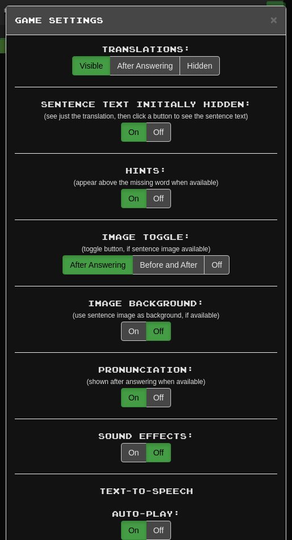  Describe the element at coordinates (146, 491) in the screenshot. I see `div: Text-to-Speech` at that location.